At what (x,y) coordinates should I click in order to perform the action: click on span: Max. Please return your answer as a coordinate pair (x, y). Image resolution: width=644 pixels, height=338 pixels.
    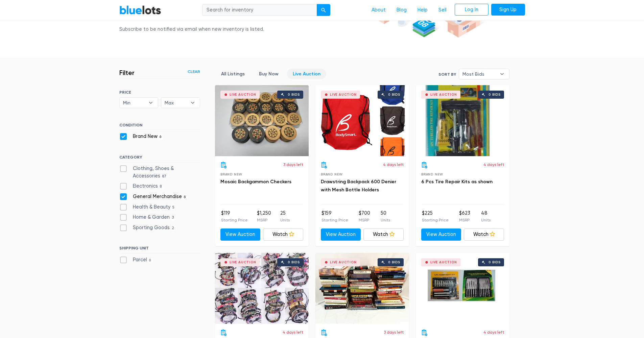
    Looking at the image, I should click on (176, 103).